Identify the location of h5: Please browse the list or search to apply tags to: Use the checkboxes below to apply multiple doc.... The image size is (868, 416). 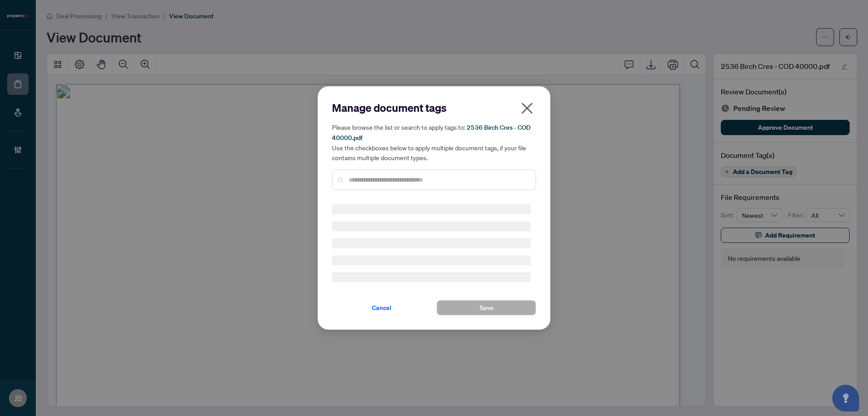
(434, 143).